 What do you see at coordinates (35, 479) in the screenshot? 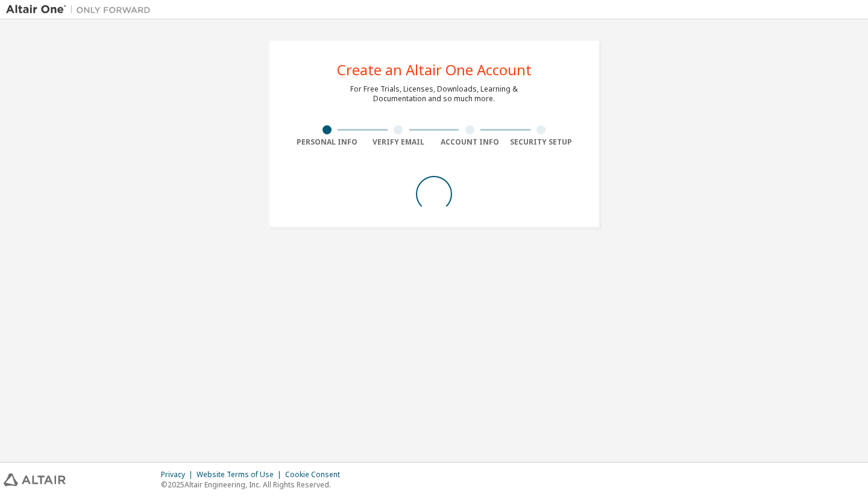
I see `img: altair_logo.svg` at bounding box center [35, 479].